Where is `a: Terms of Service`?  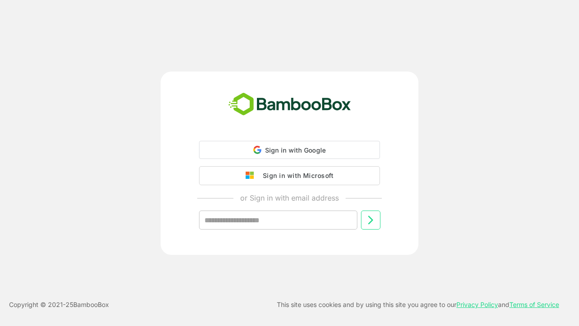 a: Terms of Service is located at coordinates (535, 304).